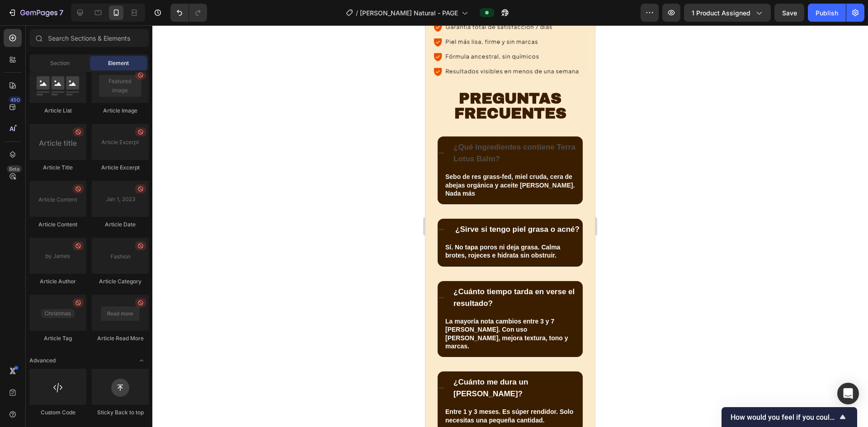 The width and height of the screenshot is (868, 427). I want to click on span: Toggle open, so click(141, 361).